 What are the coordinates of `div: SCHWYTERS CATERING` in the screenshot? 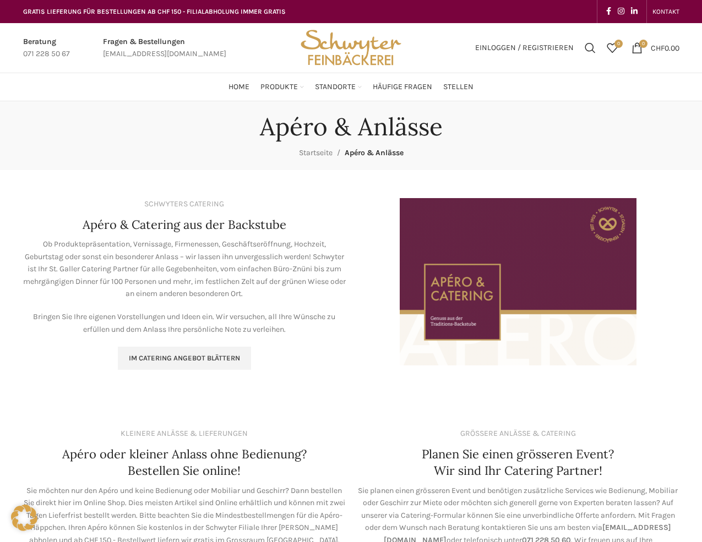 It's located at (184, 204).